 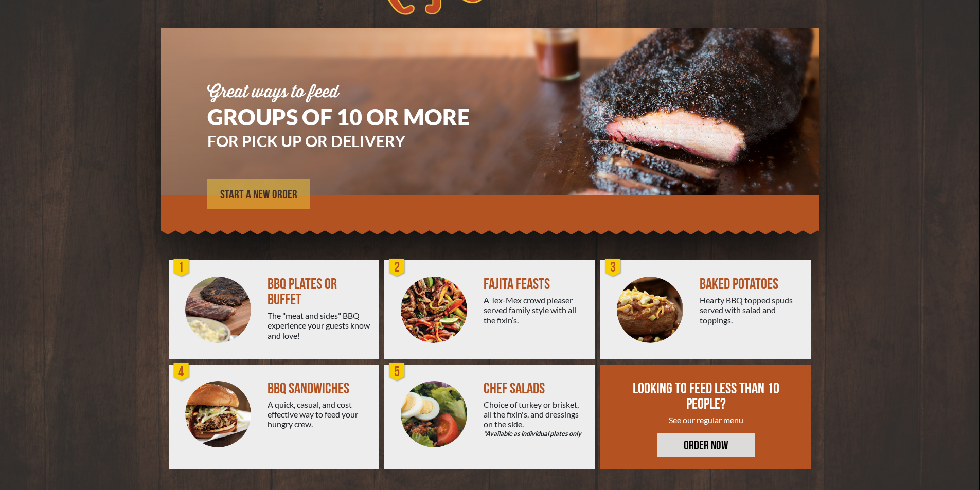 I want to click on div: Hearty BBQ topped spuds served with salad and toppings., so click(x=751, y=310).